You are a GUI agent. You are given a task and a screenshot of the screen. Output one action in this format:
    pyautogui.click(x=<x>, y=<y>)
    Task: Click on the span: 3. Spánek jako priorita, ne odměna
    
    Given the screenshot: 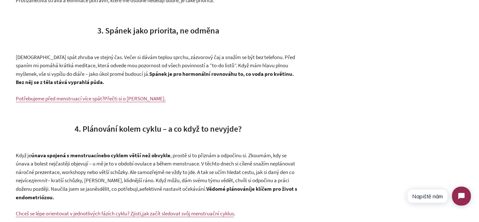 What is the action you would take?
    pyautogui.click(x=158, y=30)
    